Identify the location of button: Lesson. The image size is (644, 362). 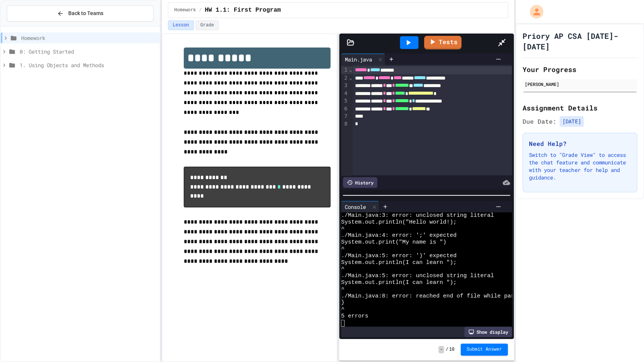
(180, 25).